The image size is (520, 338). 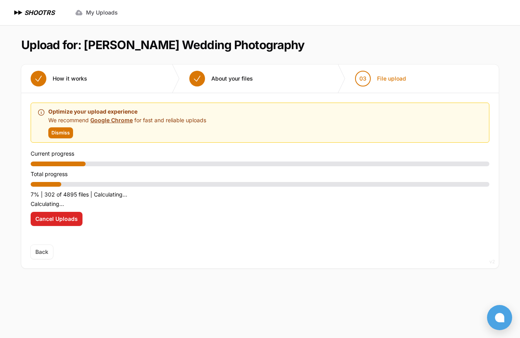 I want to click on button: 03 File upload, so click(x=381, y=79).